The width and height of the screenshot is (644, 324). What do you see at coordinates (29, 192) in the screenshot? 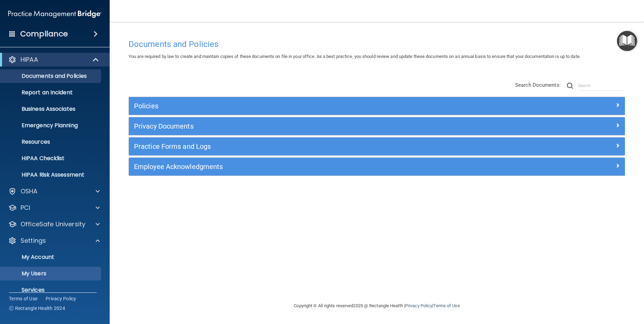
I see `p: OSHA` at bounding box center [29, 192].